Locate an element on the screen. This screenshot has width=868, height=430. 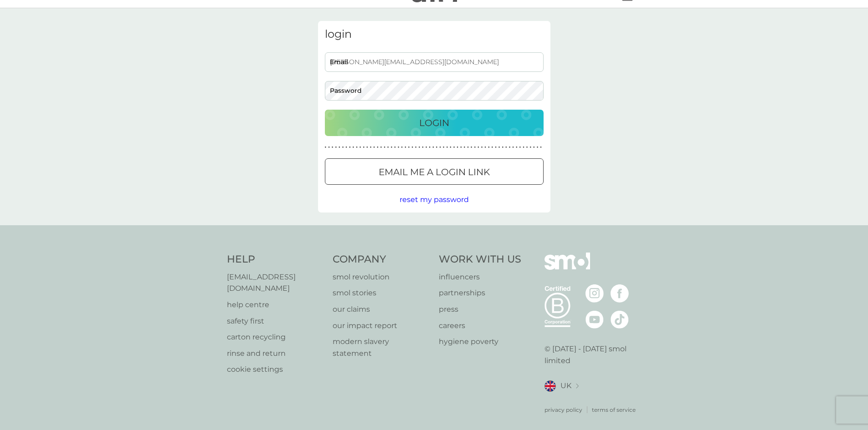
p: safety first is located at coordinates (275, 322).